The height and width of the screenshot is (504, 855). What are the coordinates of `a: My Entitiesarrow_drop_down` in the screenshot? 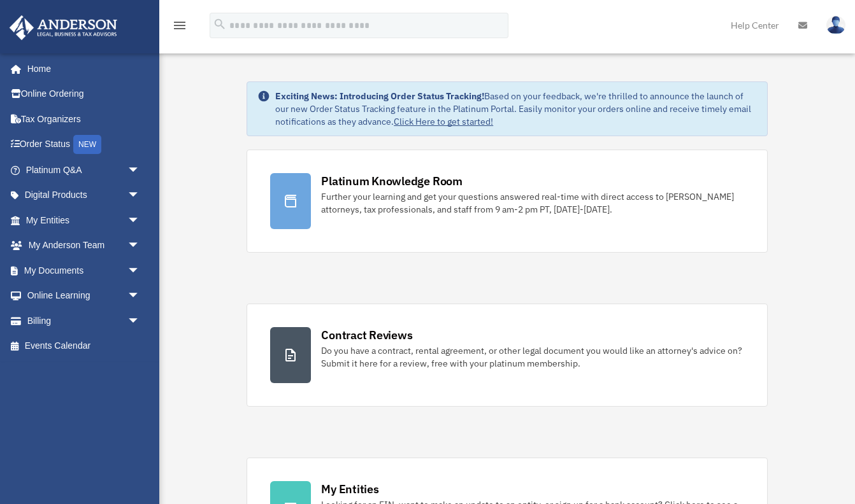 It's located at (84, 220).